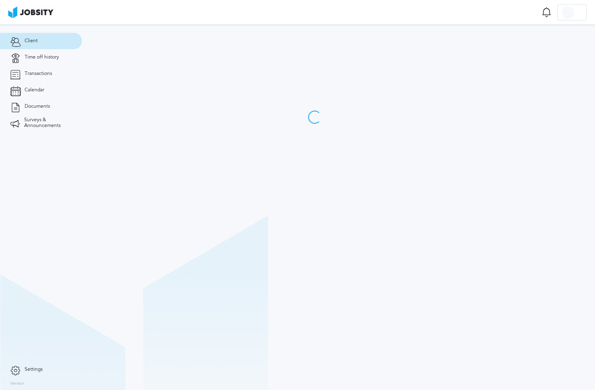  What do you see at coordinates (34, 90) in the screenshot?
I see `span: Calendar` at bounding box center [34, 90].